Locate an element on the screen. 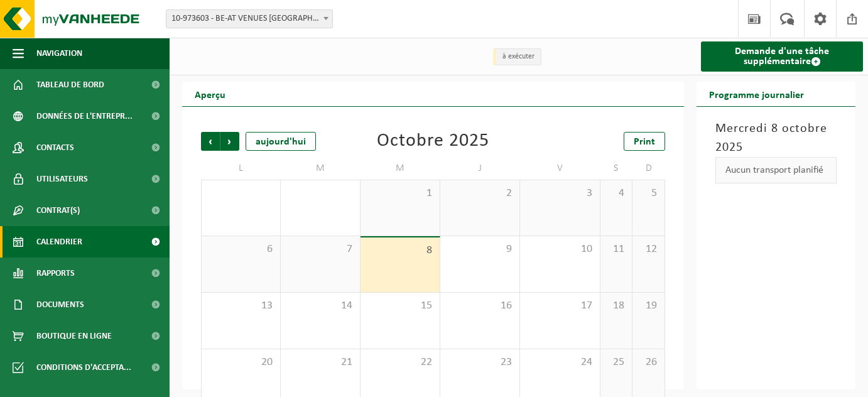 This screenshot has width=868, height=397. span: 3 is located at coordinates (560, 194).